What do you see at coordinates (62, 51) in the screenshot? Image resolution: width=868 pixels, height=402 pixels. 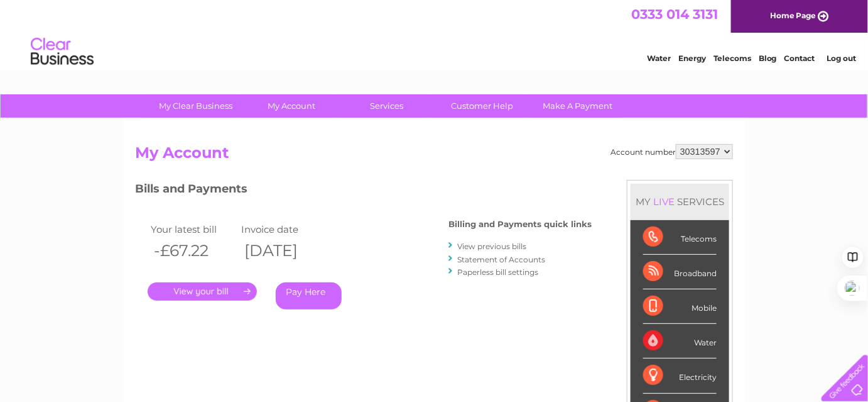 I see `img: logo.png` at bounding box center [62, 51].